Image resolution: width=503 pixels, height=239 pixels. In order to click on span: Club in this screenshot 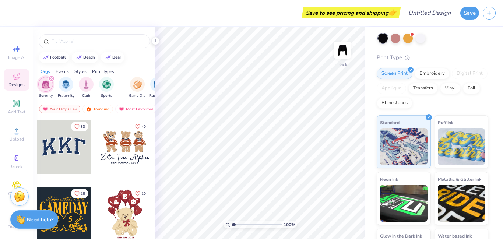, I will do `click(86, 96)`.